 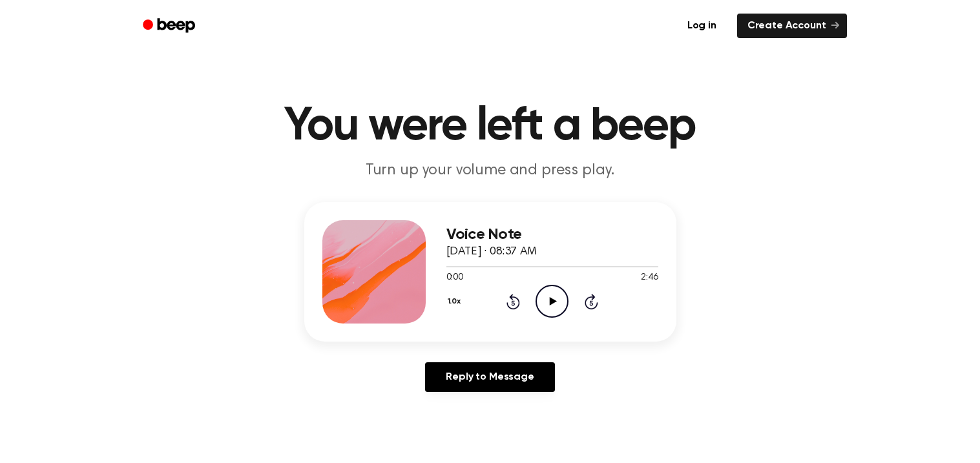 What do you see at coordinates (490, 127) in the screenshot?
I see `h1: You were left a beep` at bounding box center [490, 127].